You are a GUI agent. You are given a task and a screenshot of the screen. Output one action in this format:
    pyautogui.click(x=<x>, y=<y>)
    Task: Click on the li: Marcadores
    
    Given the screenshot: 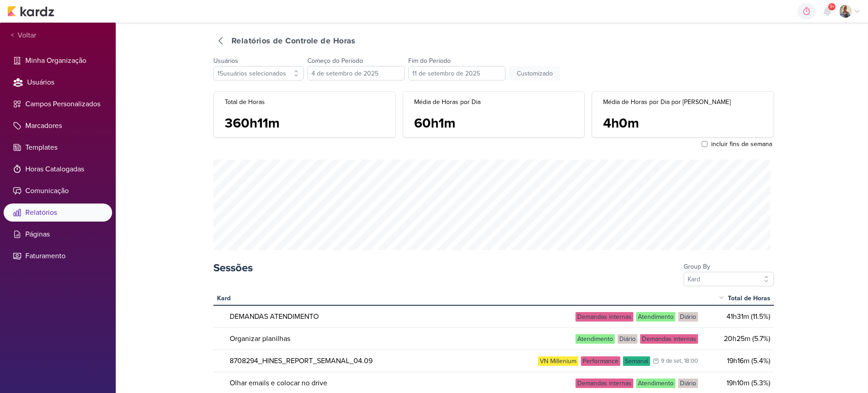 What is the action you would take?
    pyautogui.click(x=58, y=126)
    